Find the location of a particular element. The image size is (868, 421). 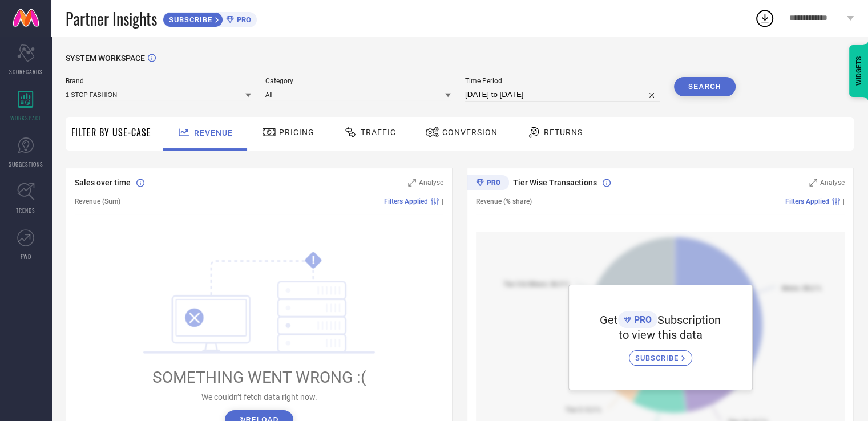

span: Category is located at coordinates (358, 81).